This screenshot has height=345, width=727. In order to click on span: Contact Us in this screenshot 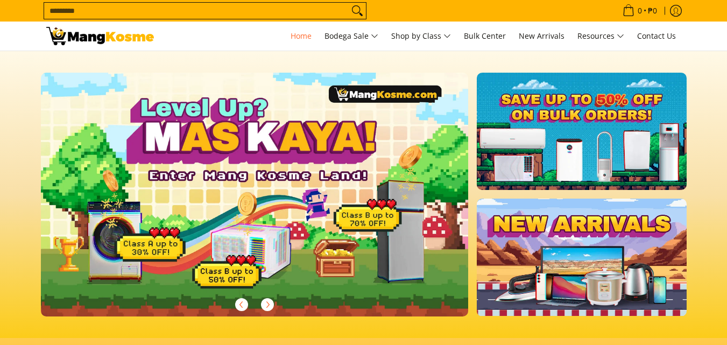, I will do `click(656, 36)`.